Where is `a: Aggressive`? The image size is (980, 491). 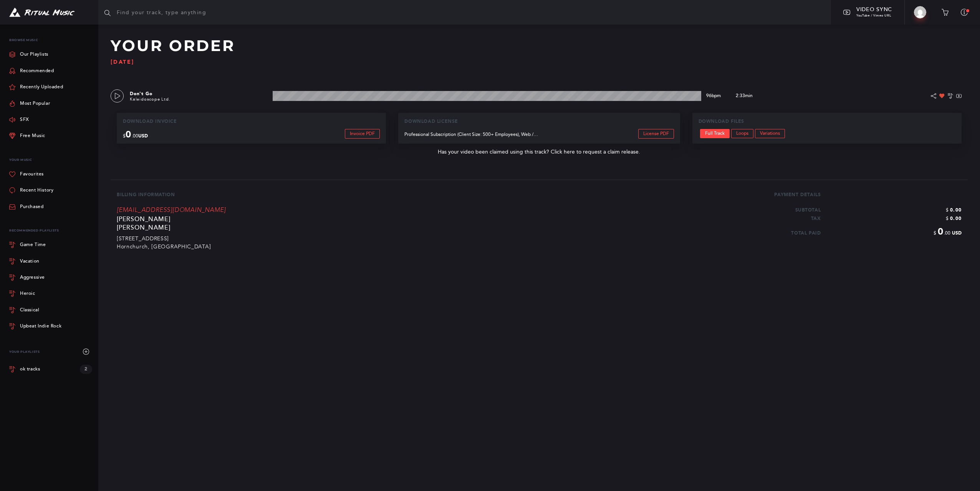
a: Aggressive is located at coordinates (51, 278).